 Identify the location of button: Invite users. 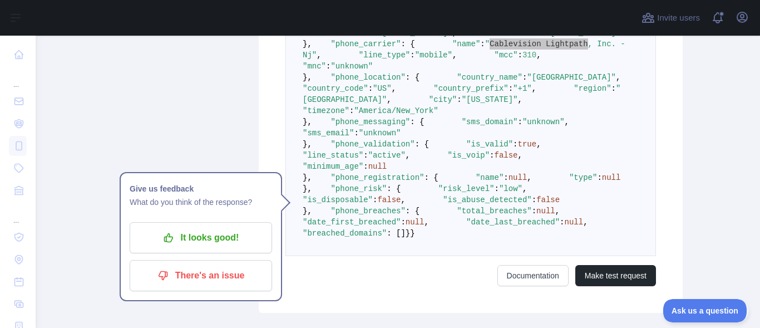
(671, 18).